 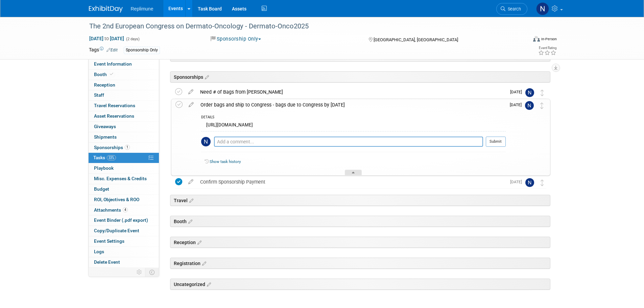 What do you see at coordinates (124, 190) in the screenshot?
I see `a: Budget` at bounding box center [124, 190].